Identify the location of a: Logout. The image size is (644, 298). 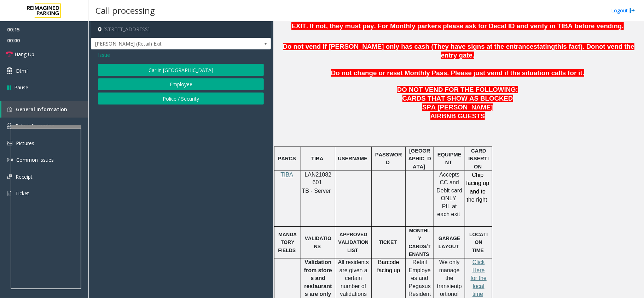
(623, 10).